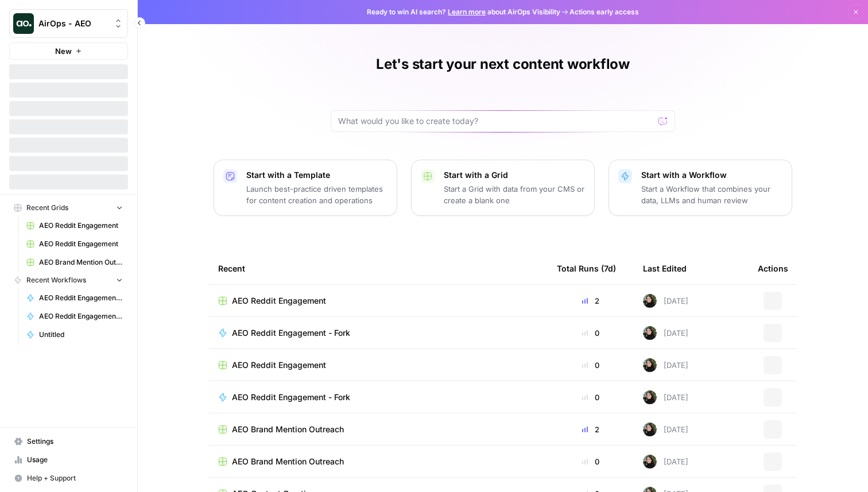 The height and width of the screenshot is (492, 868). Describe the element at coordinates (773, 268) in the screenshot. I see `div: Actions` at that location.